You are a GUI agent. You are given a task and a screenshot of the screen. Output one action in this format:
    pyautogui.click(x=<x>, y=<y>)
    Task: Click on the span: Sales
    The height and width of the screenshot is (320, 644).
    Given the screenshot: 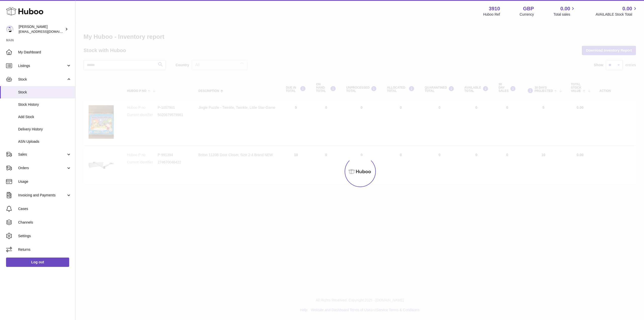 What is the action you would take?
    pyautogui.click(x=42, y=154)
    